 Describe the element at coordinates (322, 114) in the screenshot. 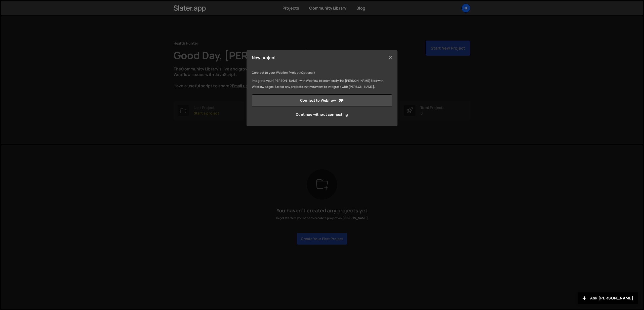

I see `a: Continue without connecting` at that location.